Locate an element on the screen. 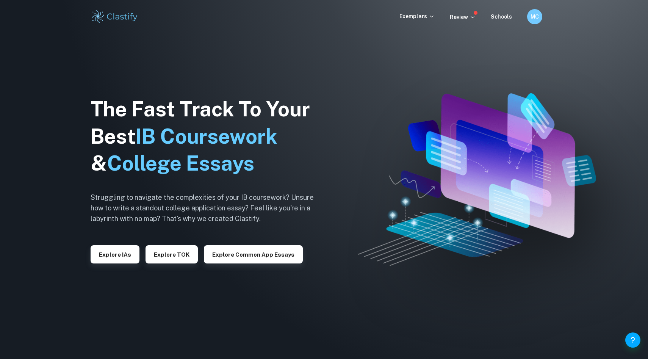 The height and width of the screenshot is (359, 648). a: Schools is located at coordinates (502, 17).